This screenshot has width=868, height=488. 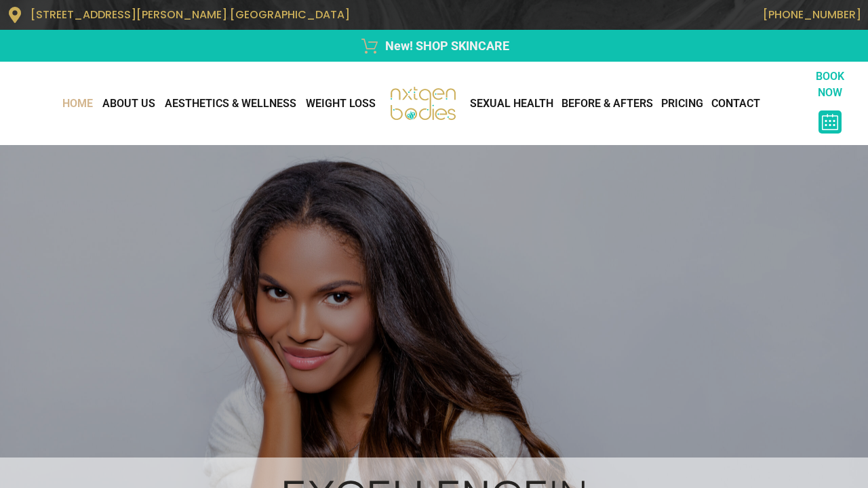 What do you see at coordinates (736, 103) in the screenshot?
I see `a: CONTACT` at bounding box center [736, 103].